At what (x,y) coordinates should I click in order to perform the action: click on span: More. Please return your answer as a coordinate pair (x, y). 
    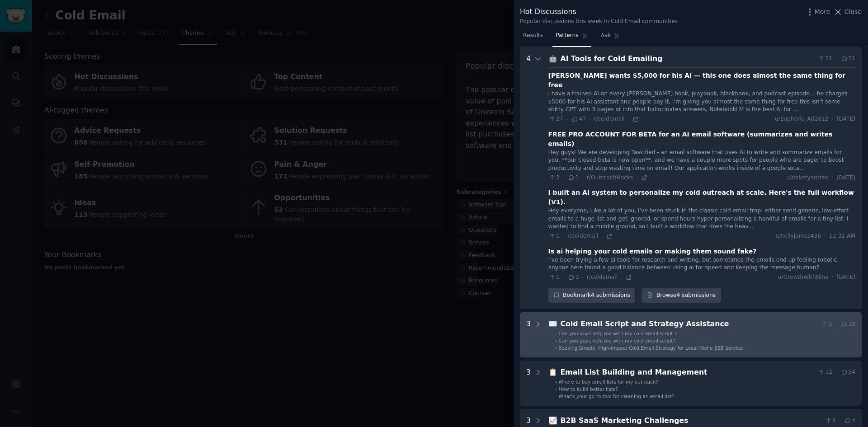
    Looking at the image, I should click on (822, 12).